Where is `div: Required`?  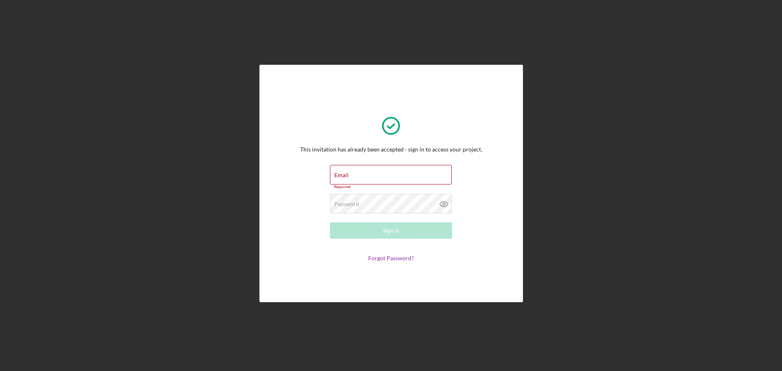
div: Required is located at coordinates (391, 187).